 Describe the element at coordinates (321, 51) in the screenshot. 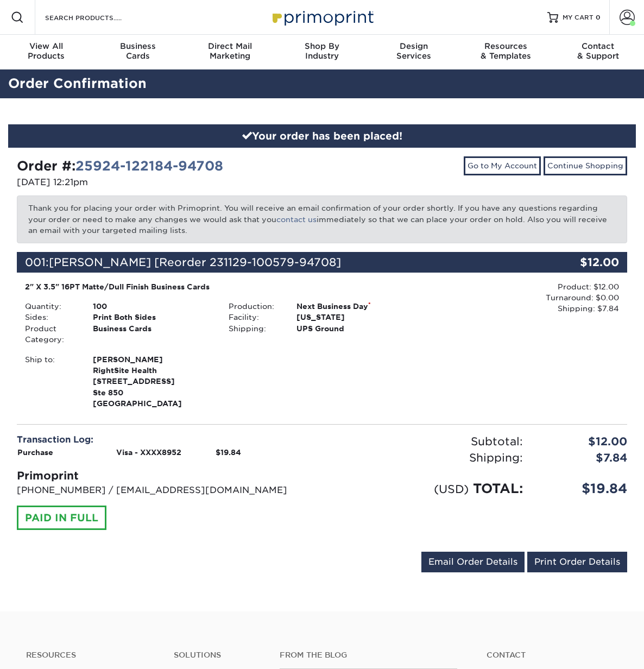

I see `div: Industry` at that location.